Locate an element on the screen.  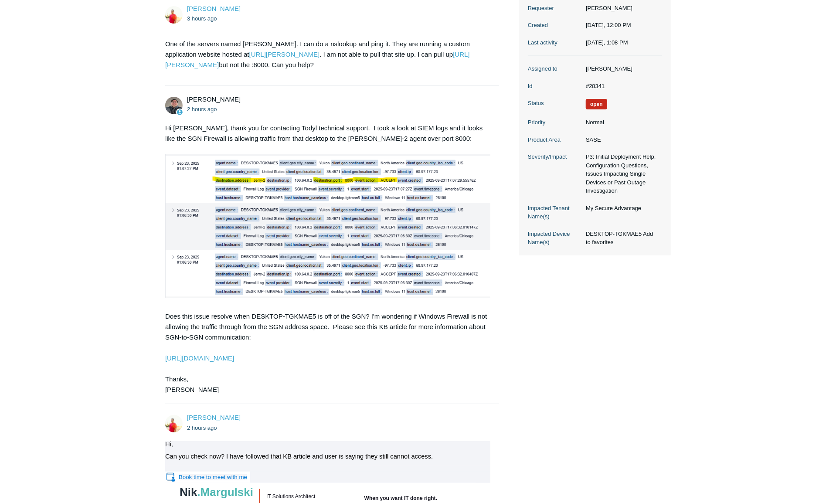
dd: P3: Initial Deployment Help, Configuration Questions, Issues Impacting Single Devices or Past Out... is located at coordinates (622, 174).